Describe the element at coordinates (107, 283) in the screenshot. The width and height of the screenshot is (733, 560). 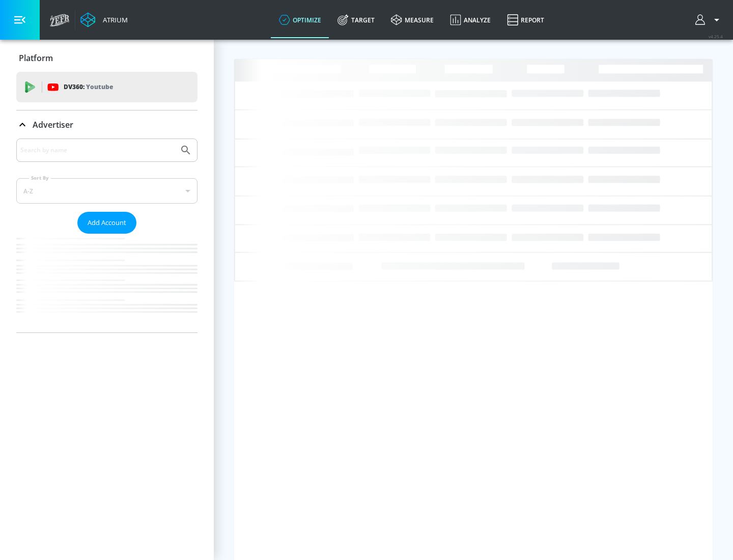
I see `nav: list of Advertiser` at that location.